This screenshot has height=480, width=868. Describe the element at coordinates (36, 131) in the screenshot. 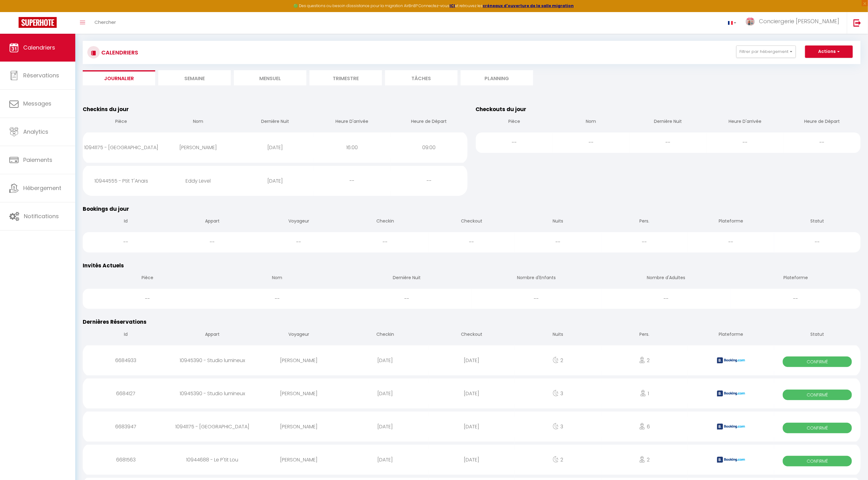

I see `span: Analytics` at that location.